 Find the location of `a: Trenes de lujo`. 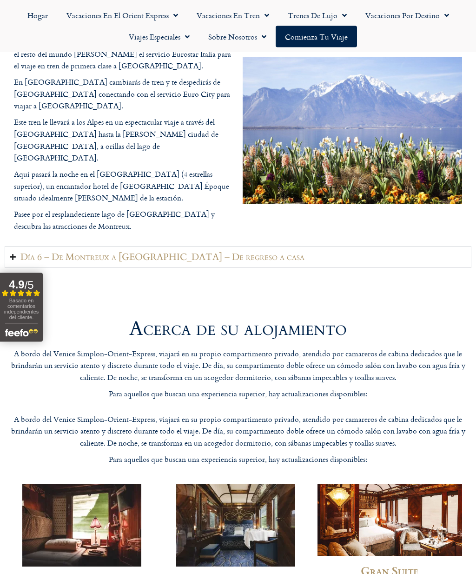

a: Trenes de lujo is located at coordinates (317, 15).